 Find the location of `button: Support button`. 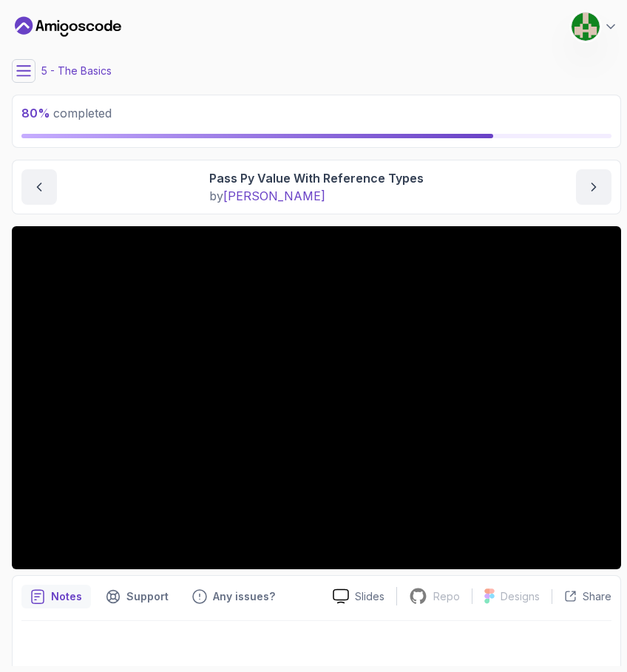

button: Support button is located at coordinates (137, 597).